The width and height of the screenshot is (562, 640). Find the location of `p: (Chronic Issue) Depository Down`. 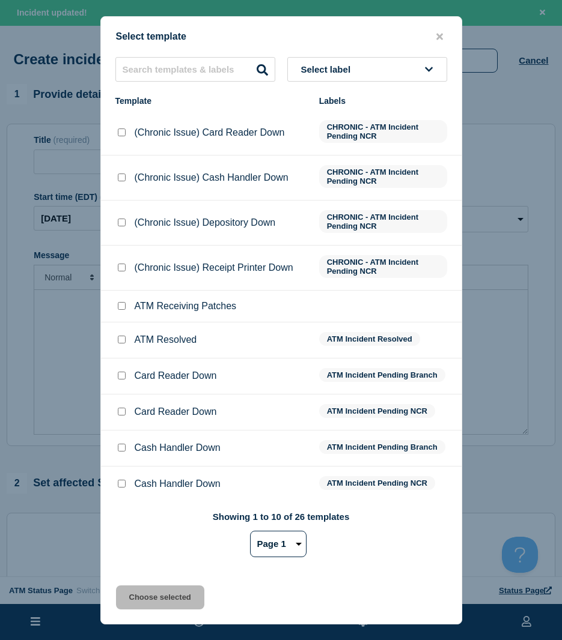

p: (Chronic Issue) Depository Down is located at coordinates (205, 223).